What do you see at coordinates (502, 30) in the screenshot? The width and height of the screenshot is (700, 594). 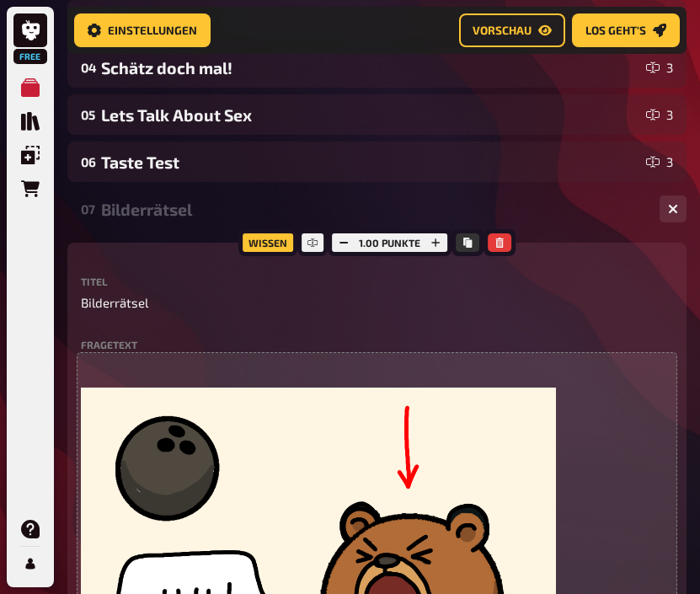 I see `span: Vorschau` at bounding box center [502, 30].